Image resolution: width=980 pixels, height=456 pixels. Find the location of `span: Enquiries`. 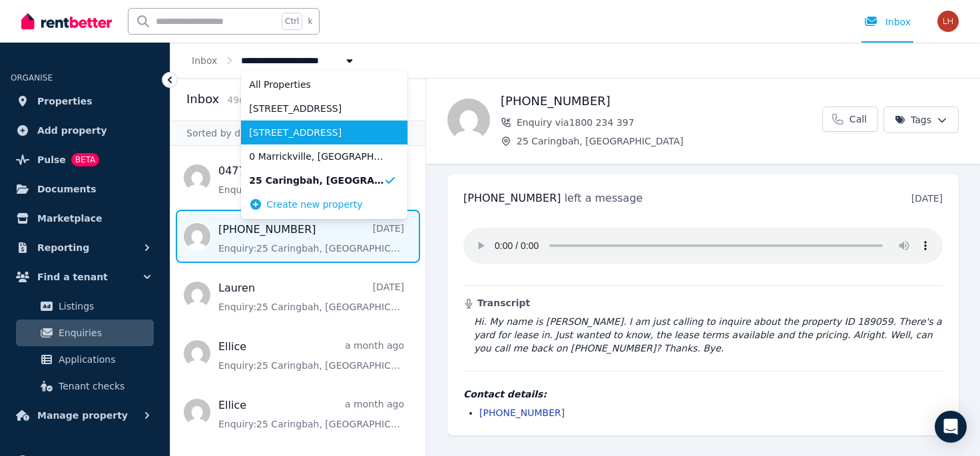

span: Enquiries is located at coordinates (103, 333).